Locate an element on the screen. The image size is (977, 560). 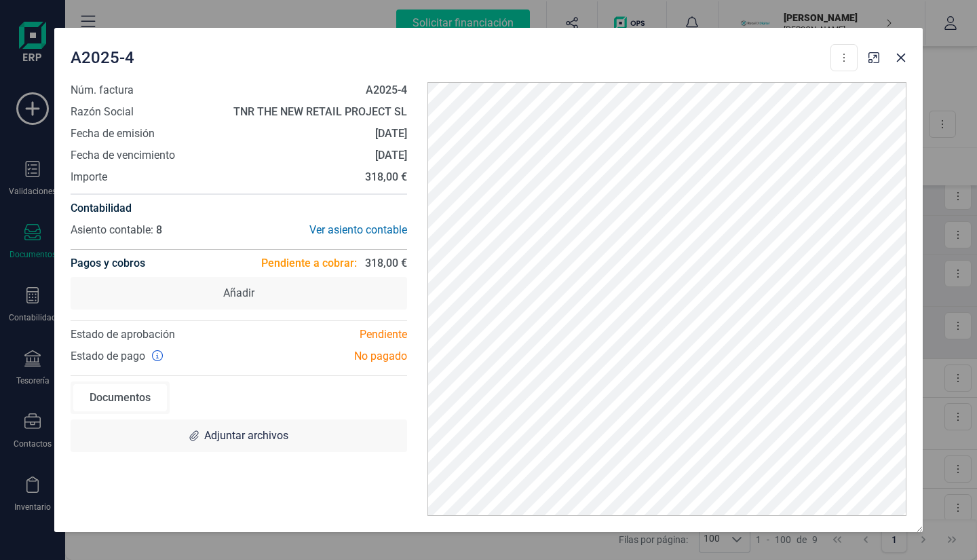
div: Pendiente is located at coordinates (328, 335).